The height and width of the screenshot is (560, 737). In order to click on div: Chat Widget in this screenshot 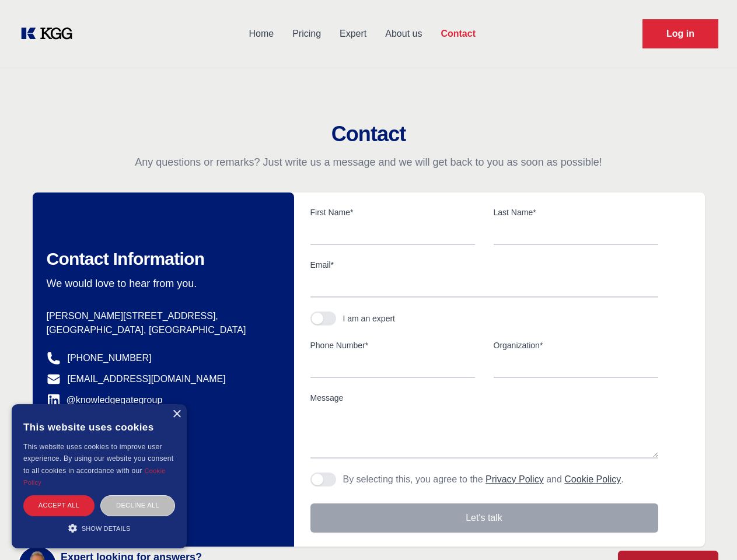, I will do `click(708, 532)`.